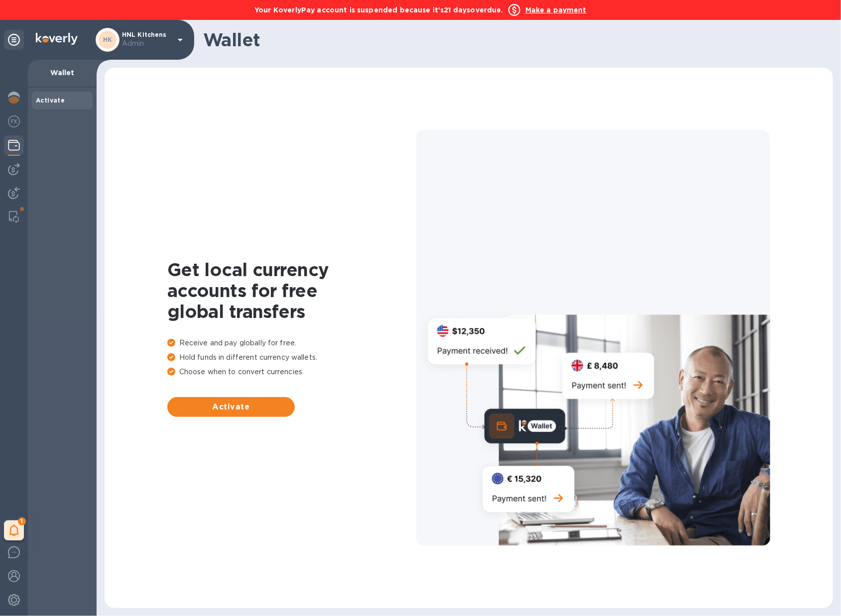  What do you see at coordinates (14, 122) in the screenshot?
I see `img: Foreign exchange` at bounding box center [14, 122].